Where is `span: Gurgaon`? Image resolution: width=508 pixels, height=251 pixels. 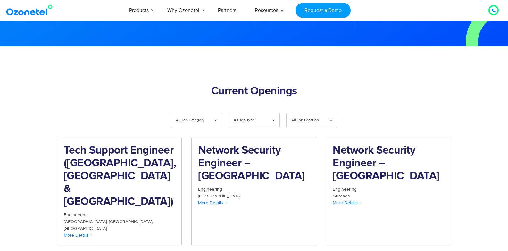 span: Gurgaon is located at coordinates (341, 196).